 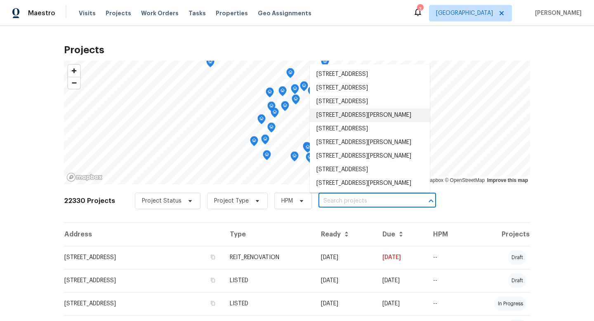 What do you see at coordinates (287, 201) in the screenshot?
I see `span: HPM` at bounding box center [287, 201].